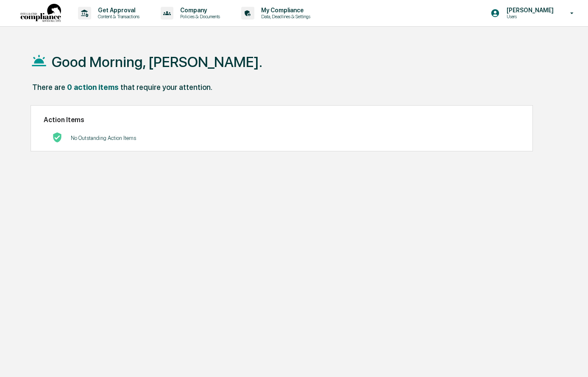 The width and height of the screenshot is (588, 377). I want to click on div: 0 action items, so click(93, 87).